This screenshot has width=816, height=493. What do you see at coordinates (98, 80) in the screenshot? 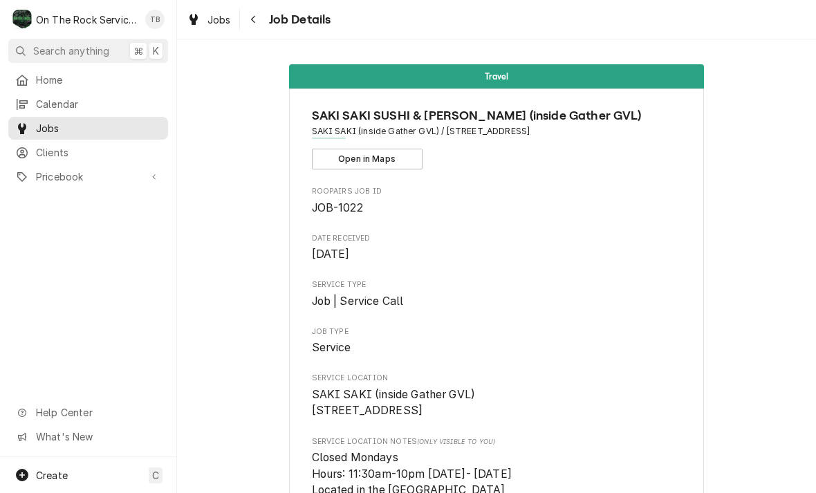
I see `span: Home` at bounding box center [98, 80].